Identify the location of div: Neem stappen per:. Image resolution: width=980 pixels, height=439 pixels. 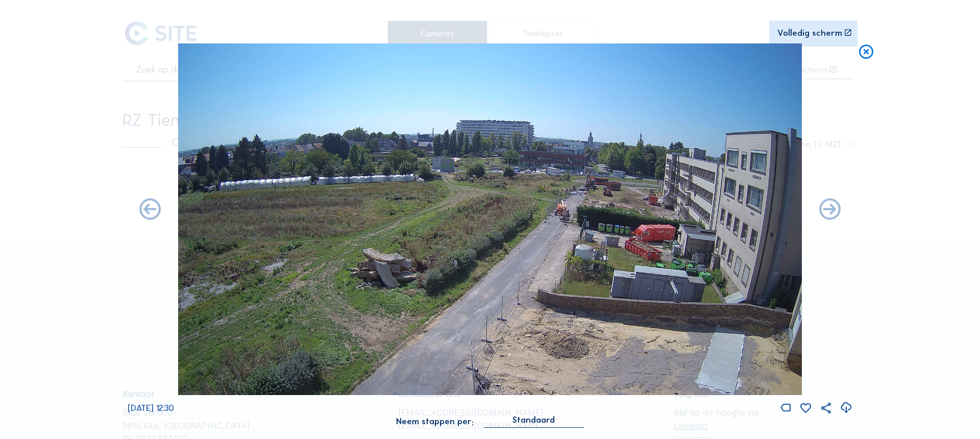
(435, 421).